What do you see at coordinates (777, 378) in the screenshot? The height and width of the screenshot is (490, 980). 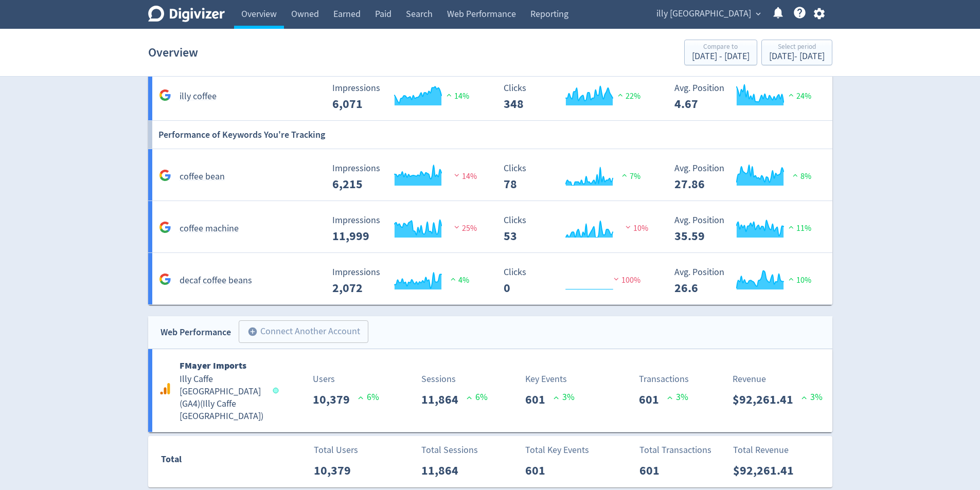 I see `p: Revenue` at bounding box center [777, 378].